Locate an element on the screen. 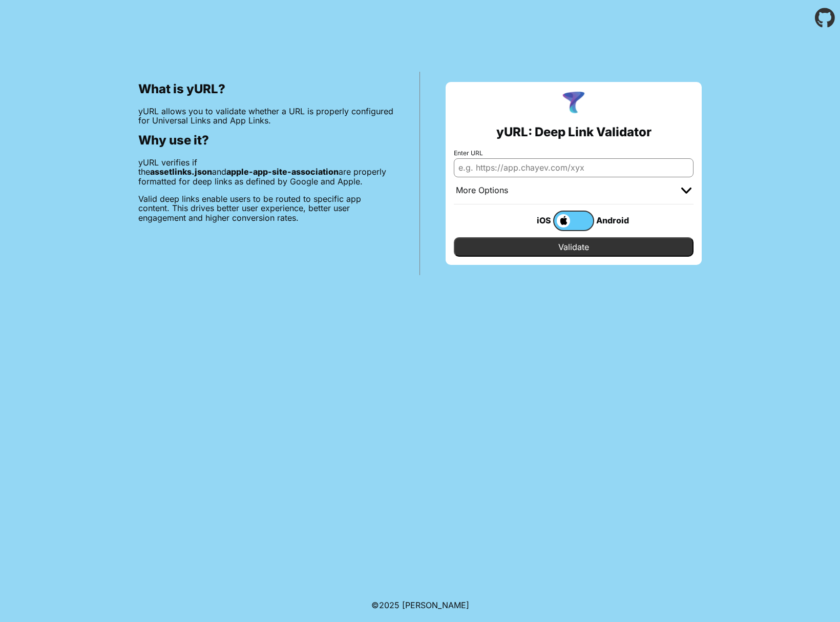 The image size is (840, 622). div: Android is located at coordinates (614, 220).